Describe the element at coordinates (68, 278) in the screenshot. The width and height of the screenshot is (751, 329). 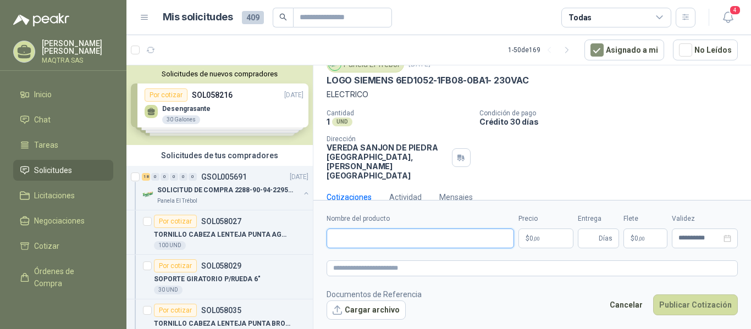
I see `span: Órdenes de Compra` at that location.